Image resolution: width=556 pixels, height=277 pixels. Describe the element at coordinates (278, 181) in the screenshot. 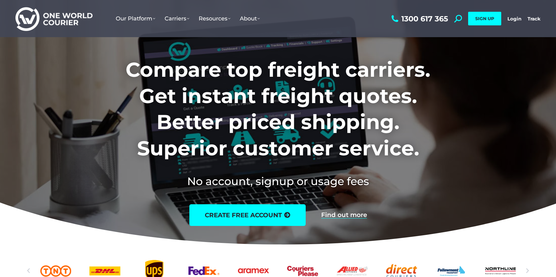

I see `h2: No account, signup or usage fees` at that location.